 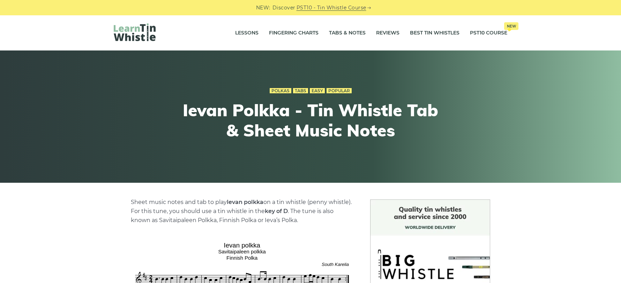 What do you see at coordinates (488, 33) in the screenshot?
I see `a: PST10 CourseNew` at bounding box center [488, 33].